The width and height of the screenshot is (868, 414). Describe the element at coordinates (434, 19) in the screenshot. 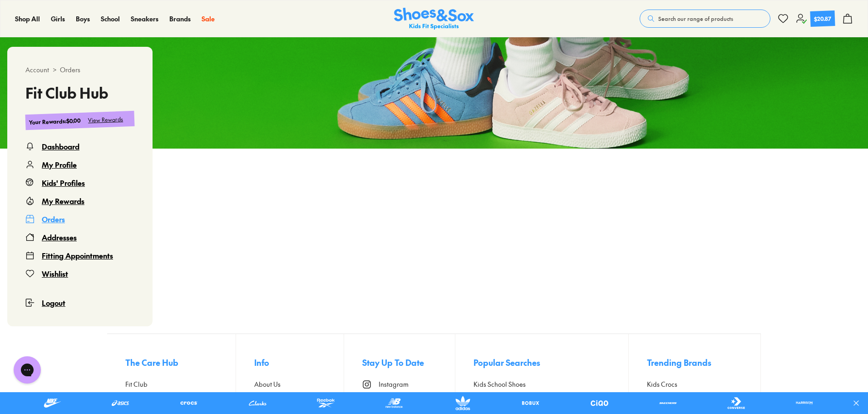

I see `a: Shoes & Sox` at that location.